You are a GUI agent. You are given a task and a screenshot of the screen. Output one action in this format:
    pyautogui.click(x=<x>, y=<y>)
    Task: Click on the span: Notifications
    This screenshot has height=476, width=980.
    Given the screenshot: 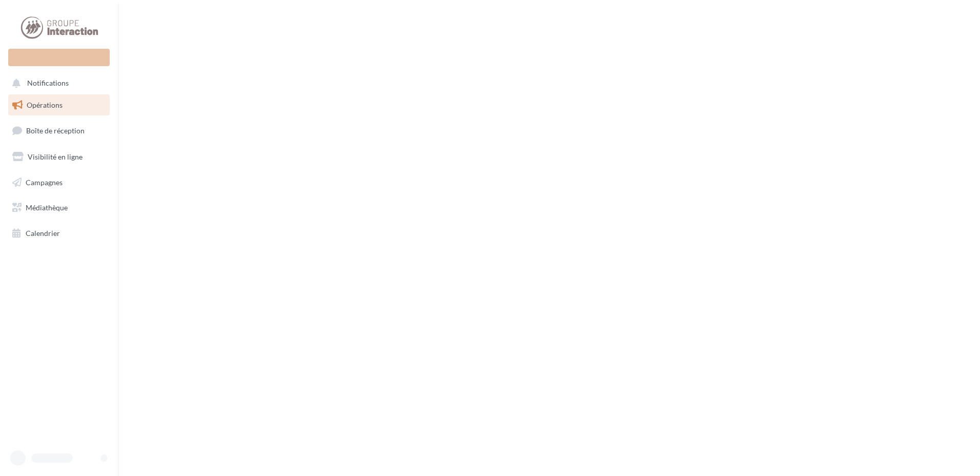 What is the action you would take?
    pyautogui.click(x=48, y=83)
    